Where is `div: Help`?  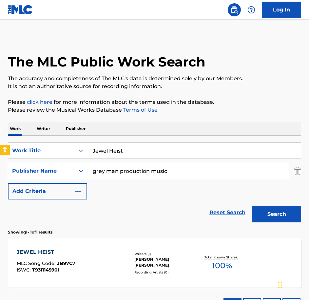 div: Help is located at coordinates (251, 10).